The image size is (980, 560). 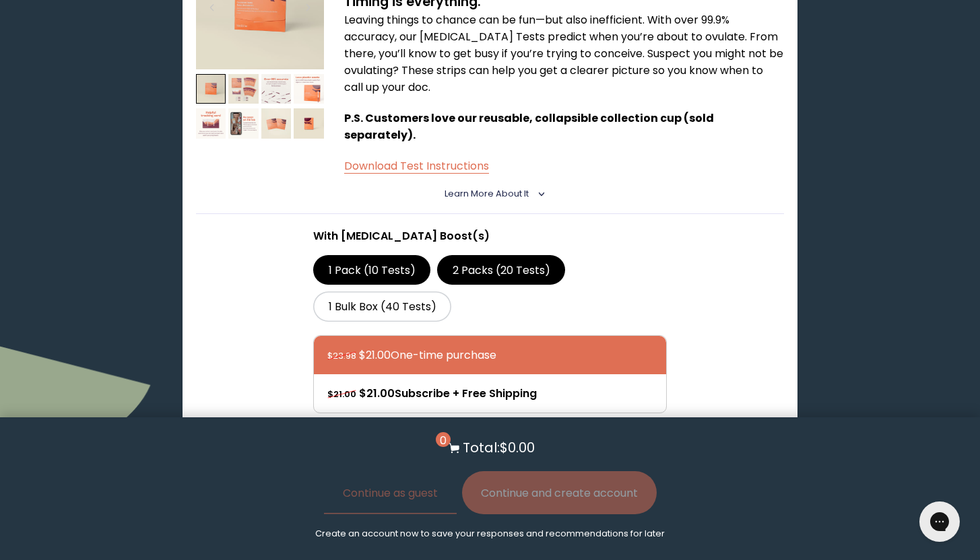 What do you see at coordinates (490, 534) in the screenshot?
I see `p: Create an account now to save your responses and recommendations for later` at bounding box center [490, 534].